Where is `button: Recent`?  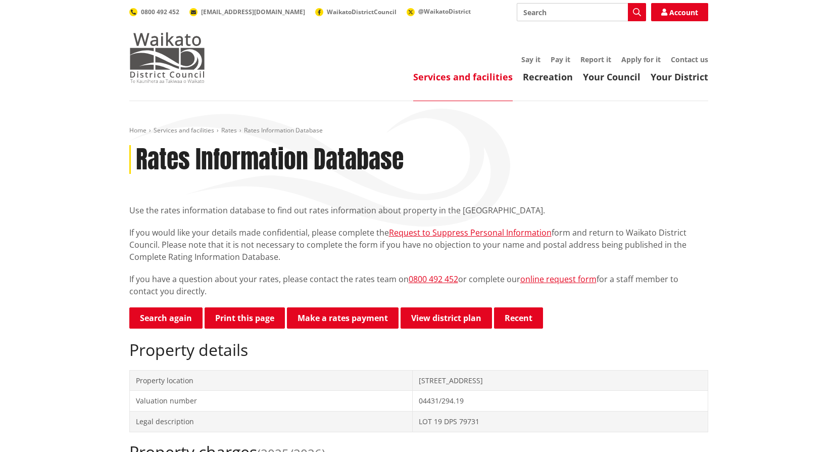 button: Recent is located at coordinates (518, 318).